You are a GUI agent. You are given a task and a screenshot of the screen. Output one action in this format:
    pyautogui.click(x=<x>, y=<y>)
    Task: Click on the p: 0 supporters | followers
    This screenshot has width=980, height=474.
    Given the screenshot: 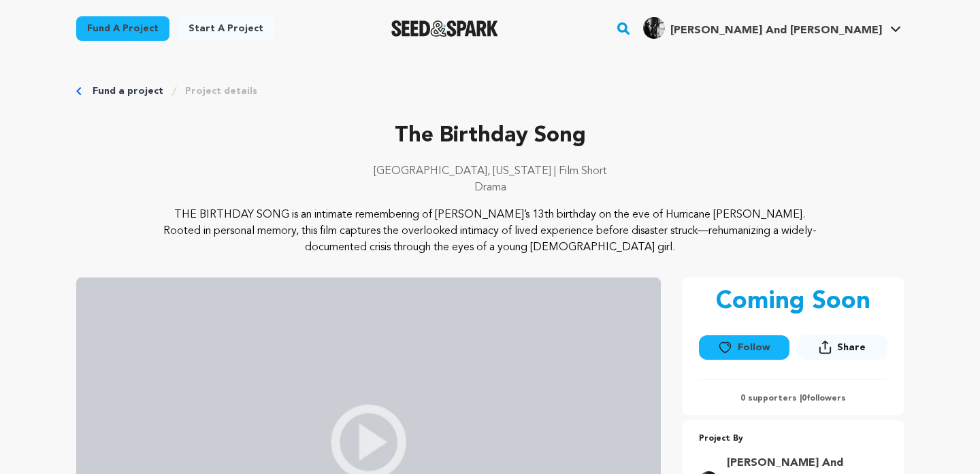 What is the action you would take?
    pyautogui.click(x=793, y=398)
    